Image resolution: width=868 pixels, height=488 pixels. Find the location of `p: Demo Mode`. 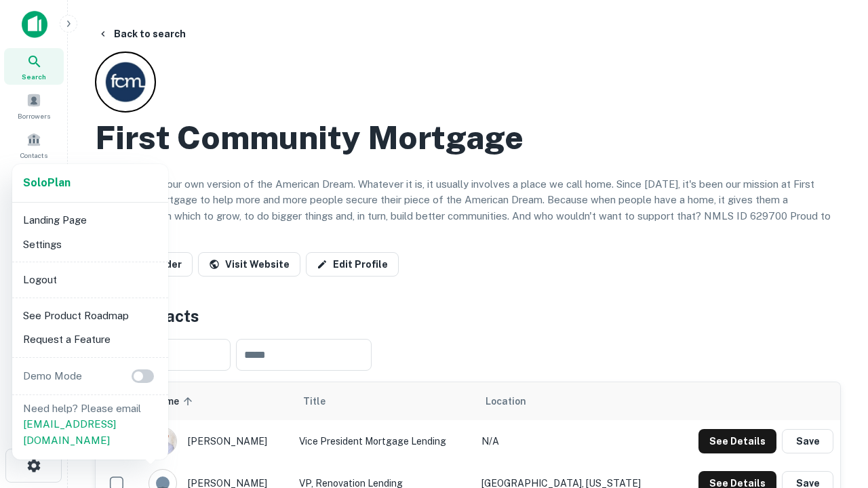

p: Demo Mode is located at coordinates (52, 377).